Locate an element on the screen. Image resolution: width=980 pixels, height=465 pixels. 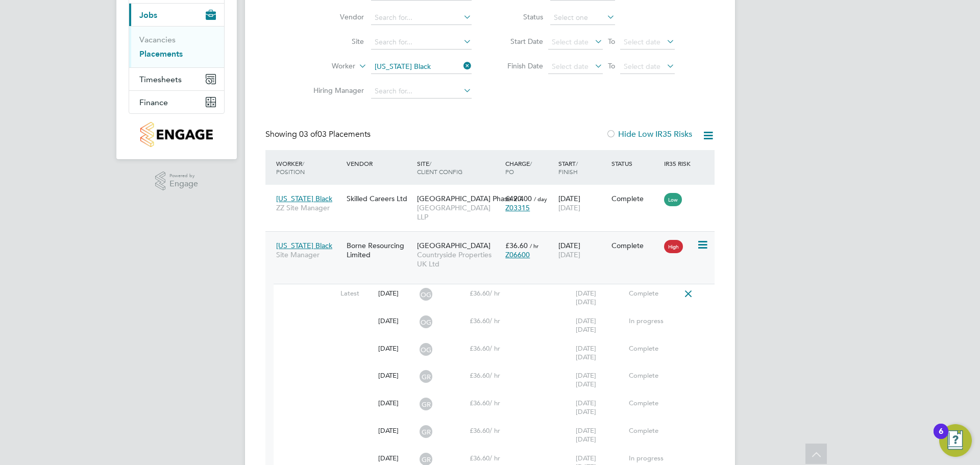
span: Countryside Properties UK Ltd is located at coordinates (458, 259).